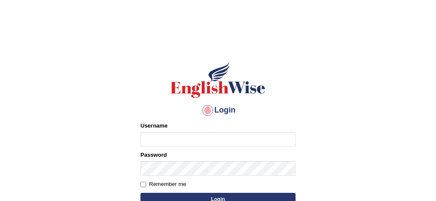  What do you see at coordinates (143, 185) in the screenshot?
I see `input: Remember me` at bounding box center [143, 185].